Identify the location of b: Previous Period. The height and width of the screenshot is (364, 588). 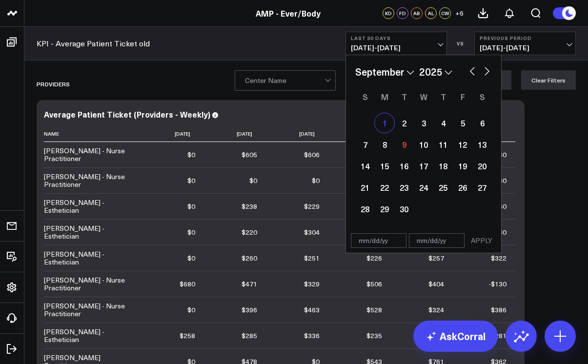
(525, 38).